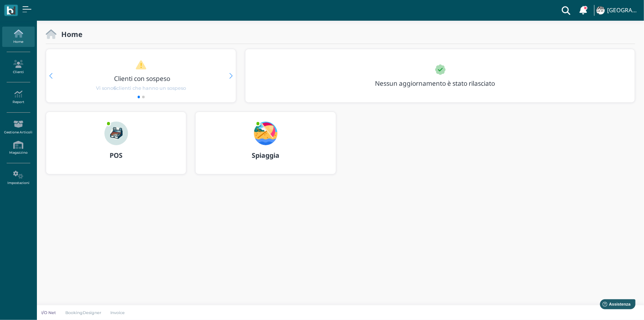  What do you see at coordinates (440, 76) in the screenshot?
I see `div: 1 / 1` at bounding box center [440, 76].